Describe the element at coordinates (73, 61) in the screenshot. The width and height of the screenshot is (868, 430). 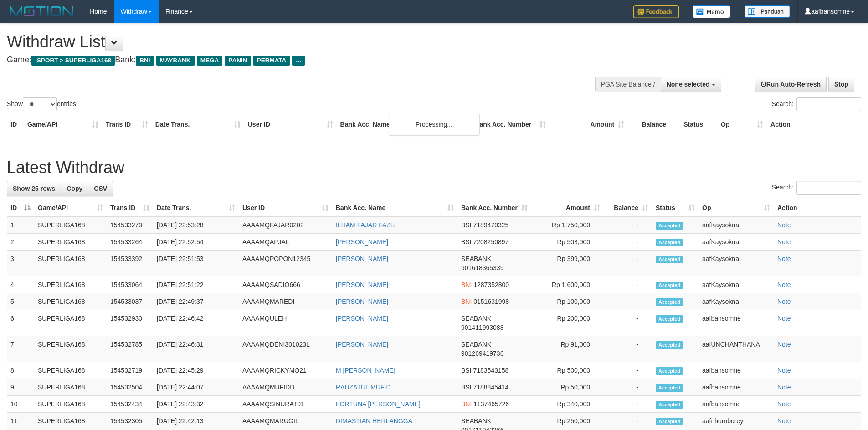
I see `span: ISPORT > SUPERLIGA168` at that location.